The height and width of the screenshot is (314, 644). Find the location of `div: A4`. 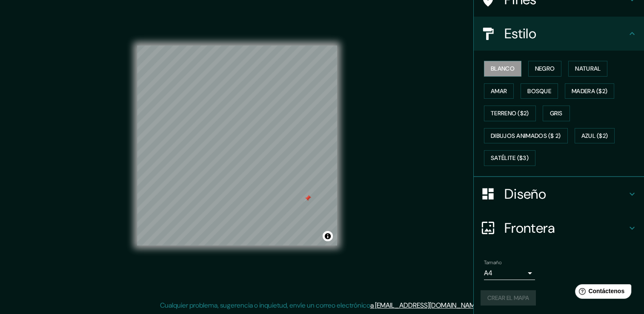

div: A4 is located at coordinates (510, 273).